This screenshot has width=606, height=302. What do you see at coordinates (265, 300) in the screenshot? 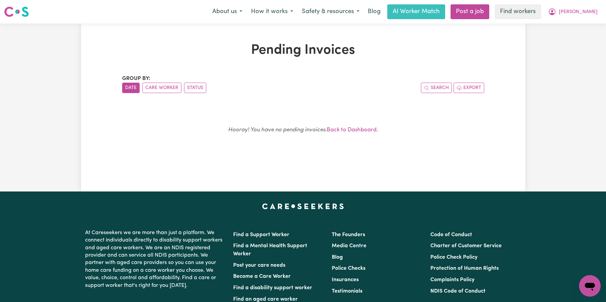
I see `a: Find an aged care worker` at bounding box center [265, 300].